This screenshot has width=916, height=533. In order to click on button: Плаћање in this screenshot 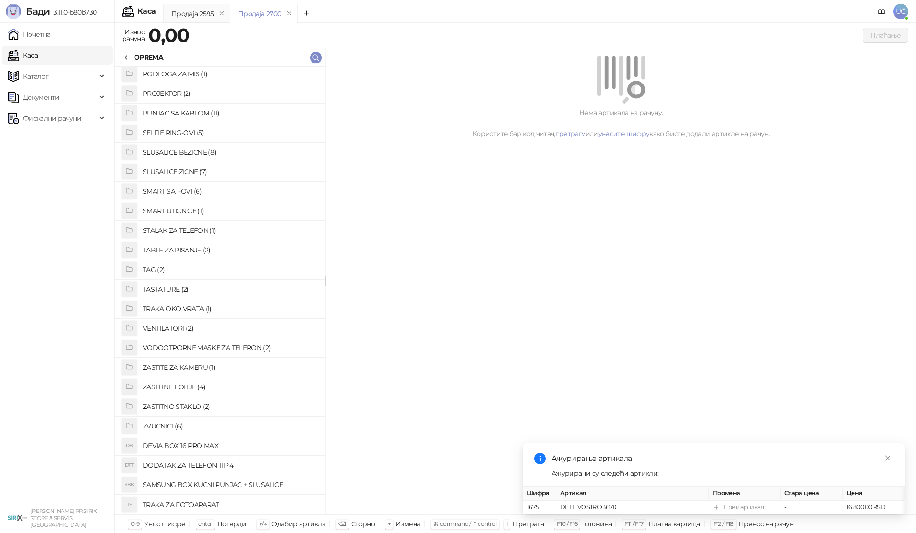, I will do `click(885, 35)`.